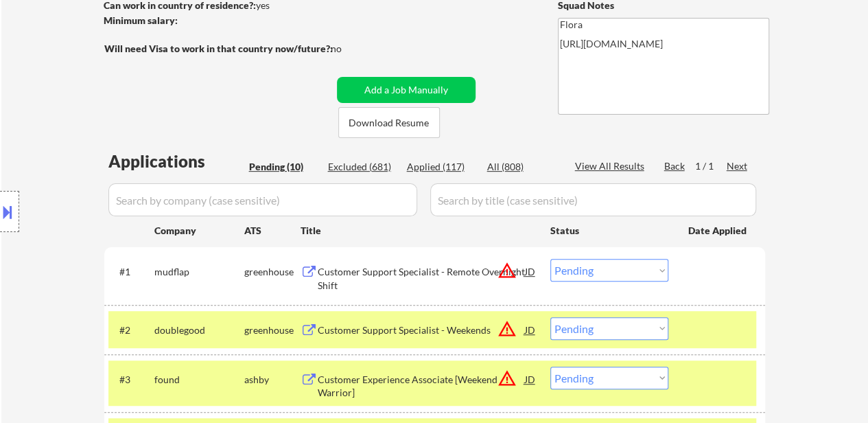 This screenshot has height=423, width=868. I want to click on div: Applied (117), so click(441, 167).